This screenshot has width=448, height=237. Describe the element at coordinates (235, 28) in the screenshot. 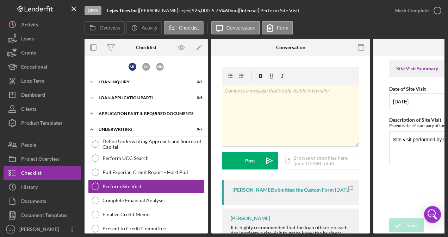

I see `button: Conversation` at that location.